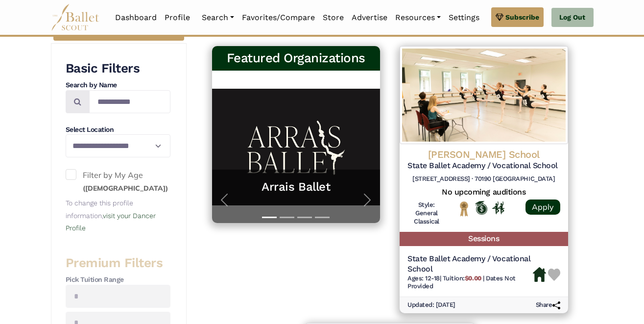 The image size is (644, 324). I want to click on input: Search by names..., so click(130, 102).